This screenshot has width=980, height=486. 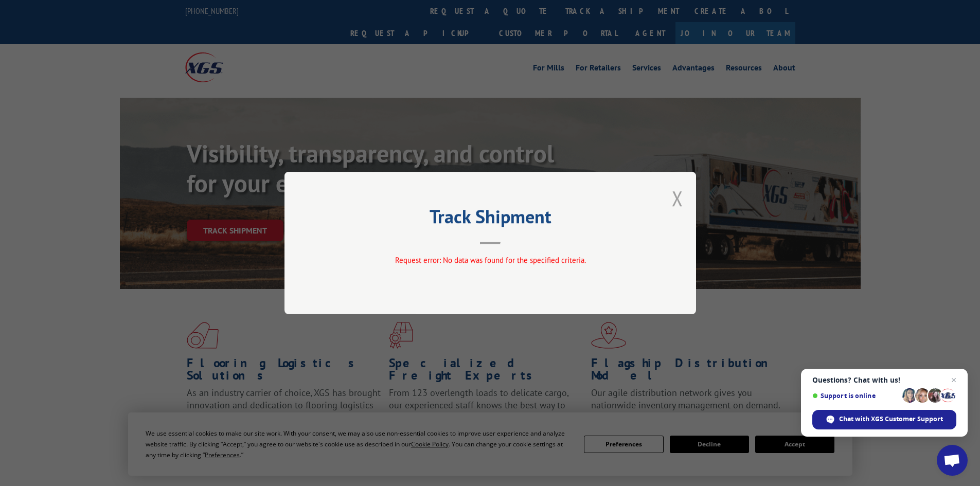 What do you see at coordinates (954, 380) in the screenshot?
I see `span: Close chat` at bounding box center [954, 380].